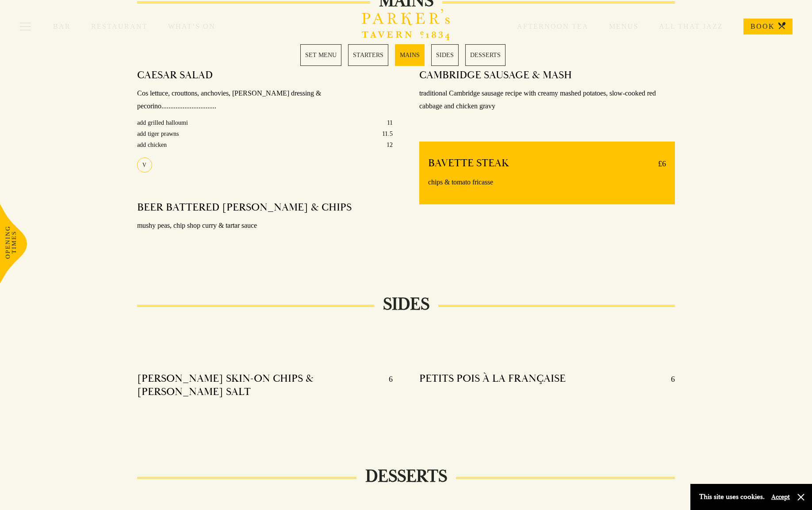 The image size is (812, 510). What do you see at coordinates (321, 55) in the screenshot?
I see `a: 1 / 5` at bounding box center [321, 55].